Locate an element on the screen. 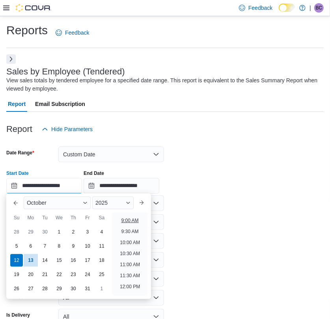 The height and width of the screenshot is (319, 330). h3: Report is located at coordinates (19, 129).